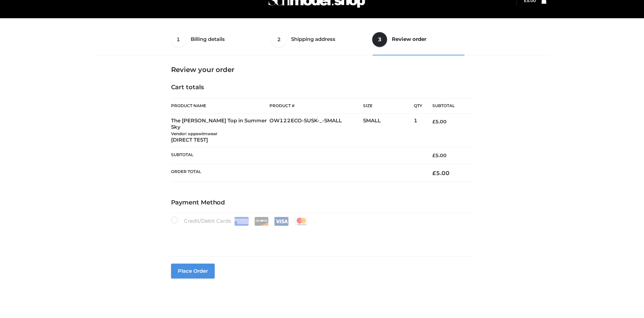 This screenshot has width=644, height=318. Describe the element at coordinates (241, 221) in the screenshot. I see `img: Amex` at that location.